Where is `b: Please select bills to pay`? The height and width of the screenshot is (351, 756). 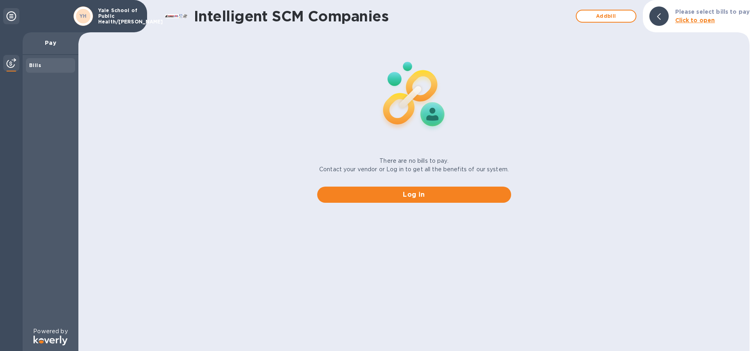
b: Please select bills to pay is located at coordinates (712, 12).